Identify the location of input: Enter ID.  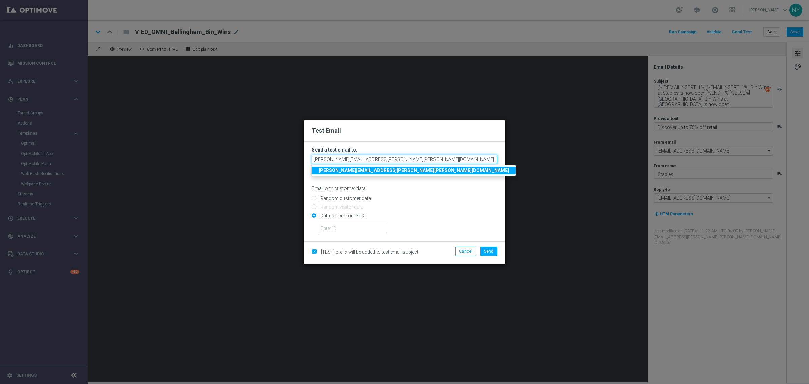
(353, 228).